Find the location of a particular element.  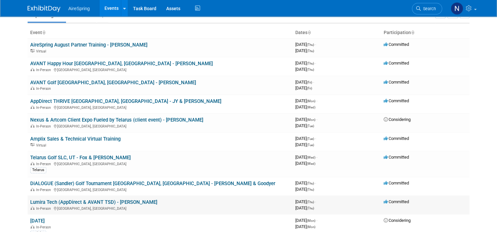

a: Sort by Start Date is located at coordinates (309, 33).